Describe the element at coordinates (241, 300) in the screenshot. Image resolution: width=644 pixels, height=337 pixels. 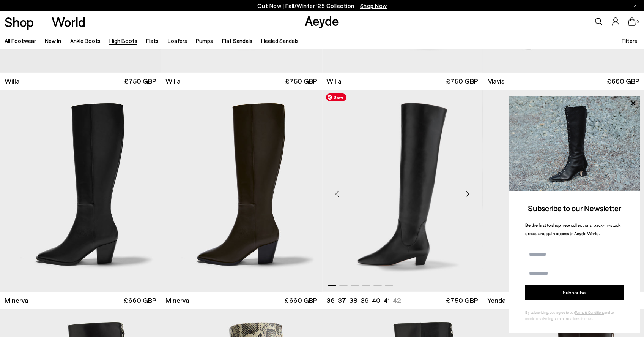
I see `a: Minerva £660 GBP` at that location.